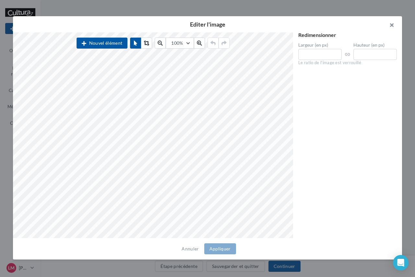 The height and width of the screenshot is (277, 415). Describe the element at coordinates (102, 43) in the screenshot. I see `button: Nouvel élément` at that location.